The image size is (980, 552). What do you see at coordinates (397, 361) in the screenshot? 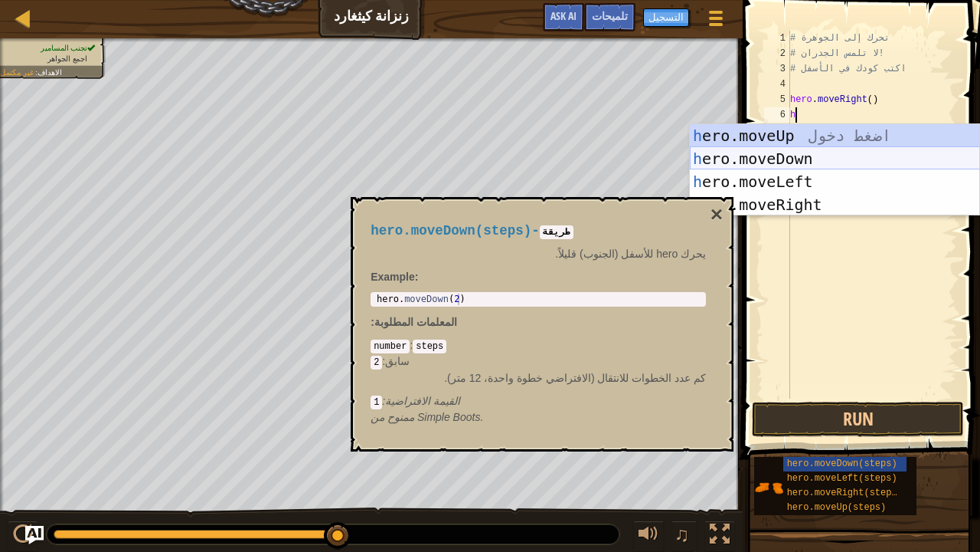
I see `span: سابق` at bounding box center [397, 361].